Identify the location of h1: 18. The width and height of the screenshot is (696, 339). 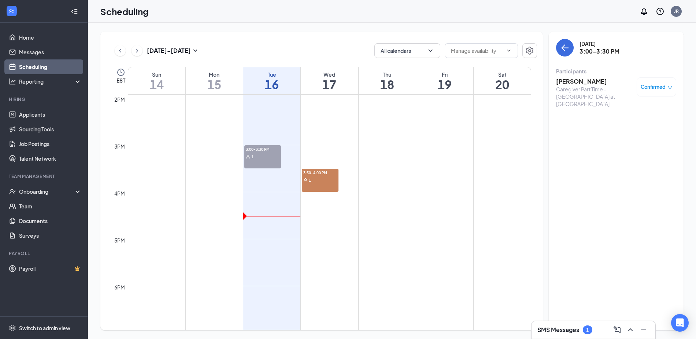
(387, 84).